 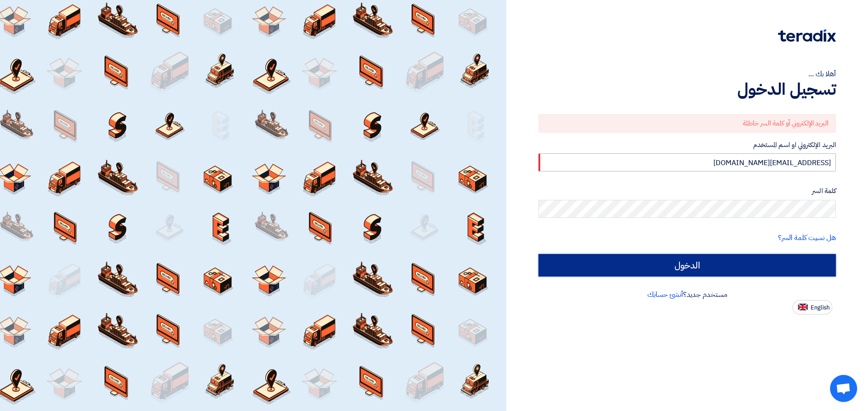 What do you see at coordinates (803, 307) in the screenshot?
I see `img: en-US.png` at bounding box center [803, 307].